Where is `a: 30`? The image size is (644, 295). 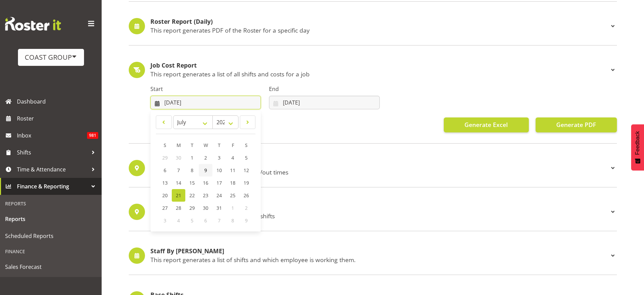 a: 30 is located at coordinates (205, 207).